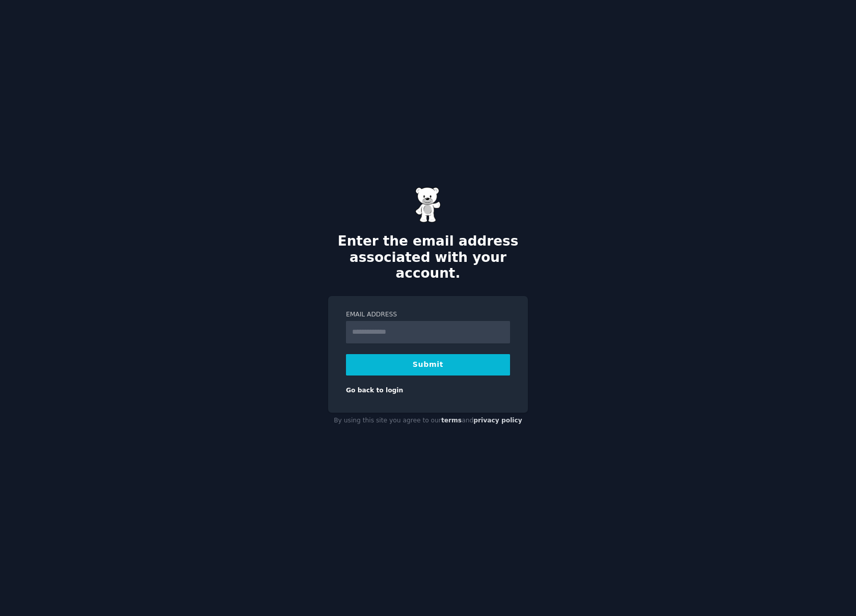 This screenshot has width=856, height=616. Describe the element at coordinates (428, 421) in the screenshot. I see `div: By using this site you agree to our and` at that location.